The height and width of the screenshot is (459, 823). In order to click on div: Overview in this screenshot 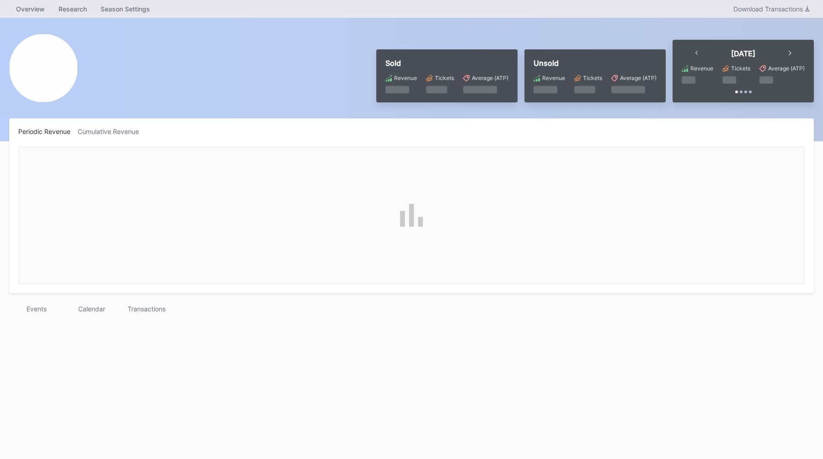, I will do `click(30, 9)`.